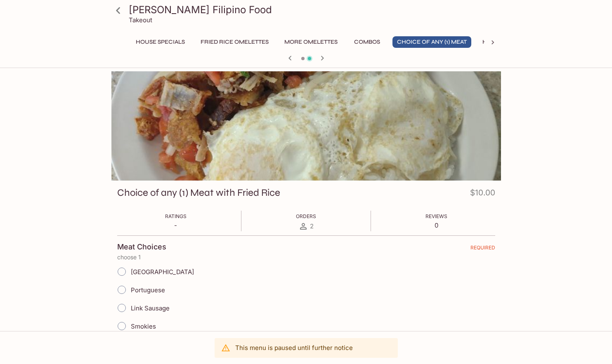  I want to click on p: This menu is paused until further notice, so click(294, 347).